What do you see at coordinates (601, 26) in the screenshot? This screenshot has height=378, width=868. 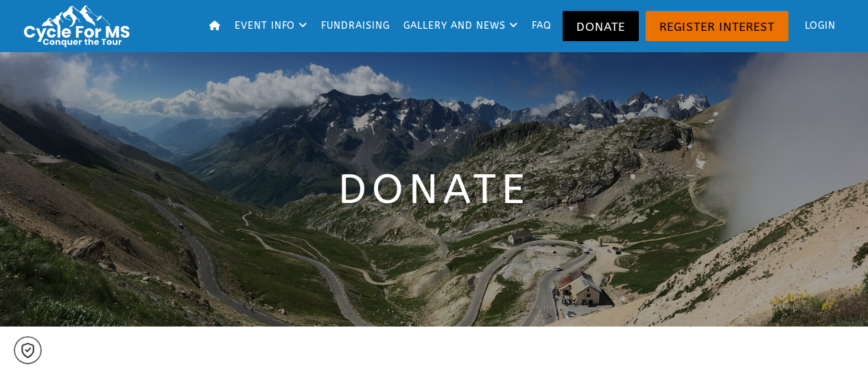 I see `a: Donate` at bounding box center [601, 26].